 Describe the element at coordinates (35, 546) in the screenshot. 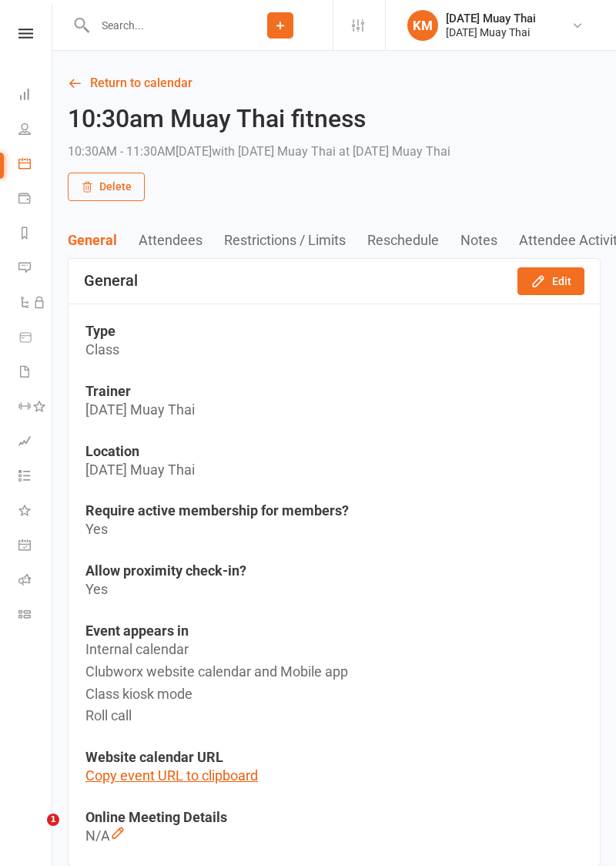

I see `a: General attendance kiosk mode` at that location.